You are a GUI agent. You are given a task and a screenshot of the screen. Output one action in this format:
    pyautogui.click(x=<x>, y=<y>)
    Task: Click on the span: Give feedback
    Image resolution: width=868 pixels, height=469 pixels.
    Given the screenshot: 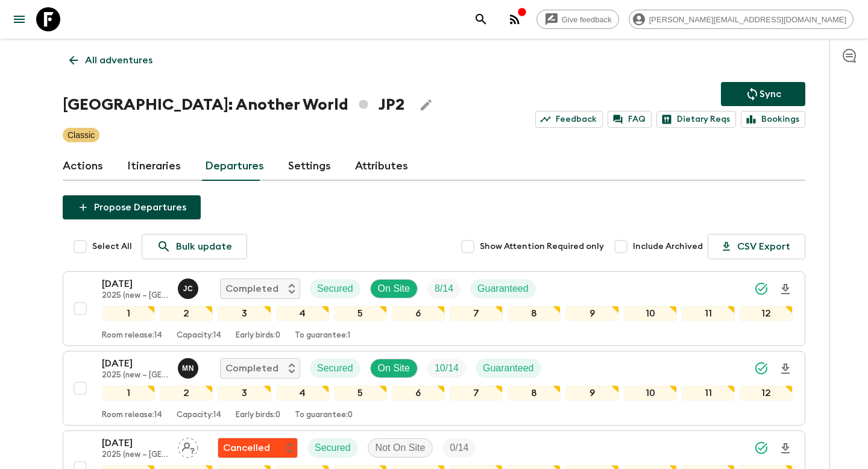 What is the action you would take?
    pyautogui.click(x=587, y=19)
    